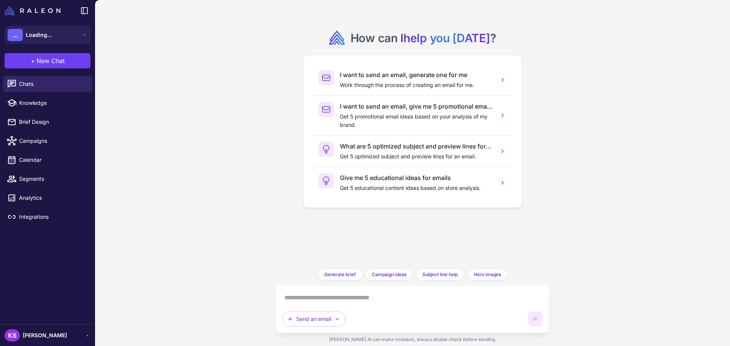 Image resolution: width=730 pixels, height=346 pixels. I want to click on a: Calendar, so click(48, 160).